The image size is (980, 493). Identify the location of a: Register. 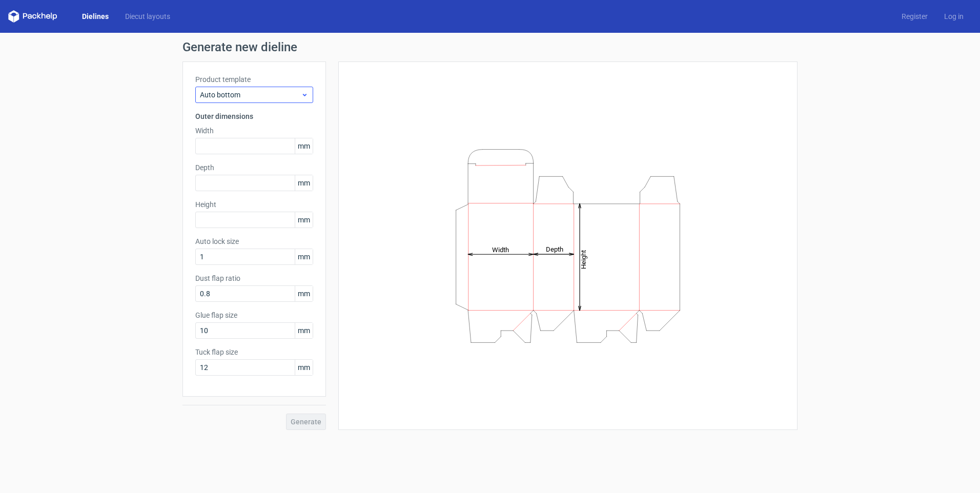
(914, 16).